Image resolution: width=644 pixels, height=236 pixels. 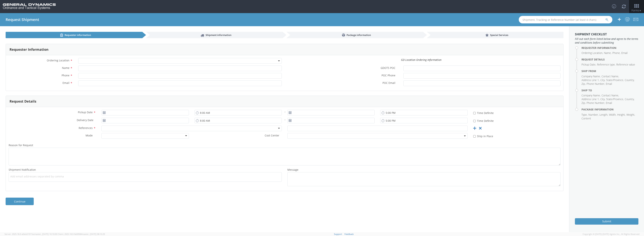 I want to click on span: Shipment Notification, so click(x=22, y=169).